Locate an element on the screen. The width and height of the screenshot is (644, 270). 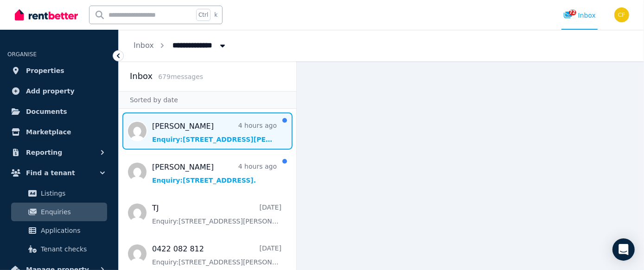
a: Tenant checks is located at coordinates (58, 249).